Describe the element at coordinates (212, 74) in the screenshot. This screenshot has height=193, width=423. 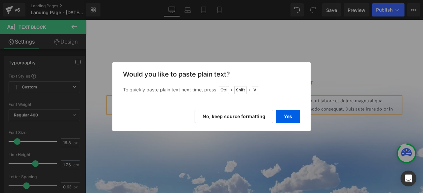
I see `h3: Would you like to paste plain text?` at that location.